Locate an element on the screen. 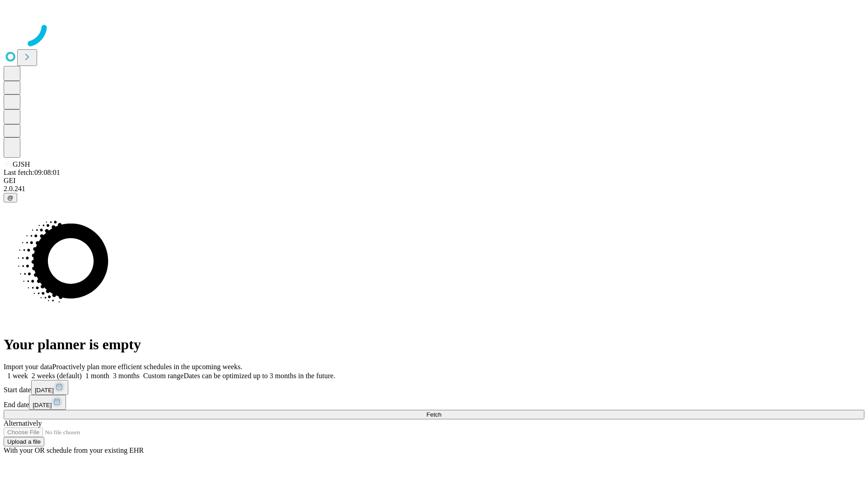 This screenshot has height=488, width=868. span: 1 month is located at coordinates (97, 376).